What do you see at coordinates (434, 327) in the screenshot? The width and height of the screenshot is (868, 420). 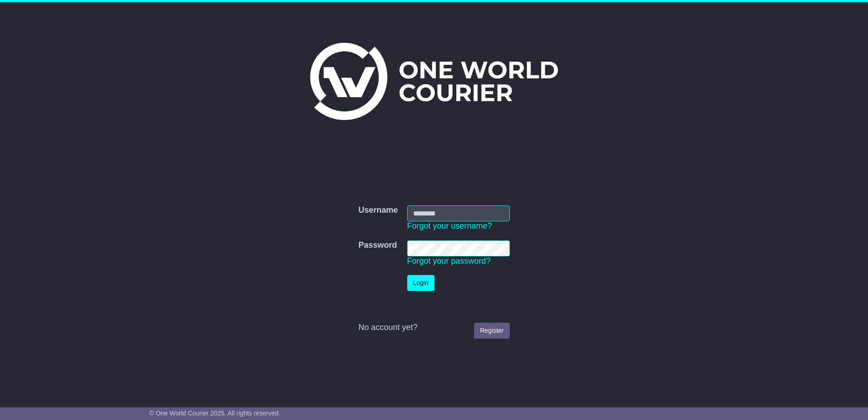 I see `div: No account yet?` at bounding box center [434, 327].